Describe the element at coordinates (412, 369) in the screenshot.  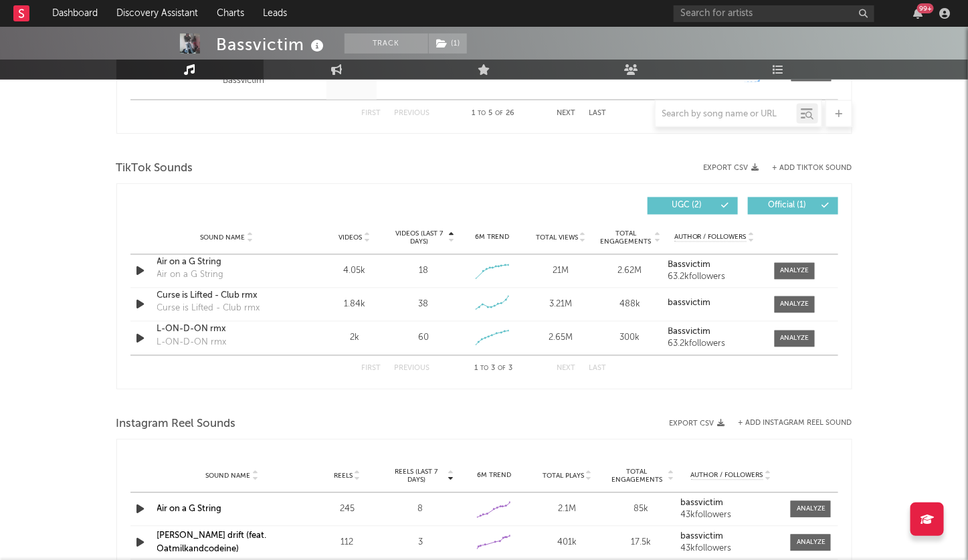
I see `button: Previous` at that location.